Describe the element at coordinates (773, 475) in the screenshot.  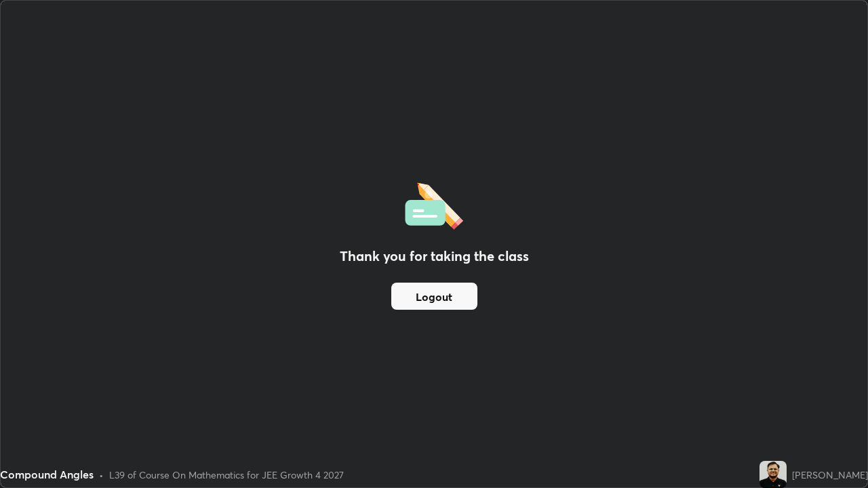
I see `img: 73d70f05cd564e35b158daee22f98a87.jpg` at that location.